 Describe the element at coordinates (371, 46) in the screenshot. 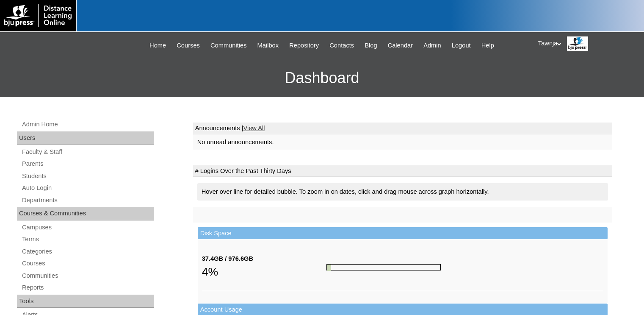

I see `span: Blog` at that location.